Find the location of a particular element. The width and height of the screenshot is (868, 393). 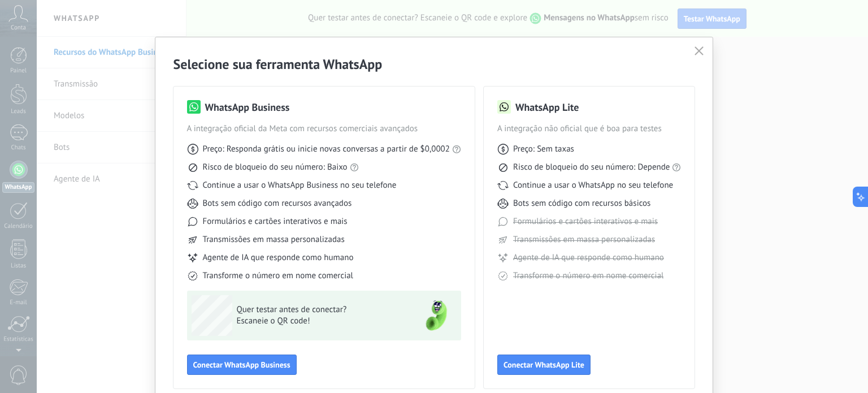

span: Bots sem código com recursos avançados is located at coordinates (278, 203).